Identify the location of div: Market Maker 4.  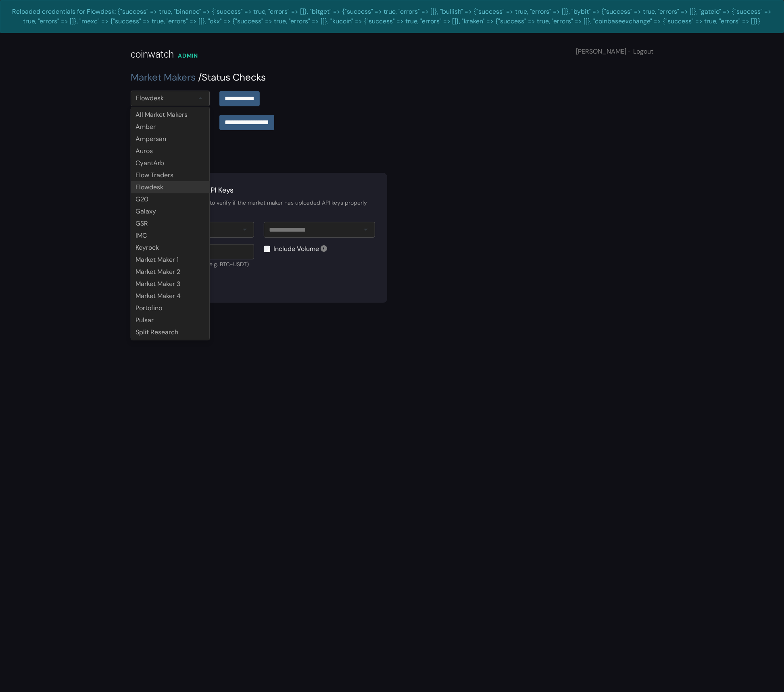
(170, 297).